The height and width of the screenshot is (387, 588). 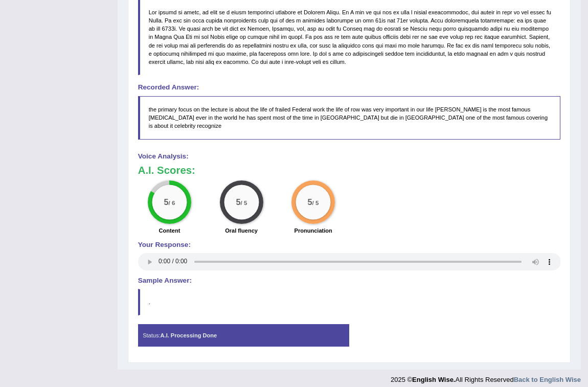 I want to click on blockquote: the primary focus on the lecture is about the life of frailed Federal work the life of row was ve..., so click(x=349, y=118).